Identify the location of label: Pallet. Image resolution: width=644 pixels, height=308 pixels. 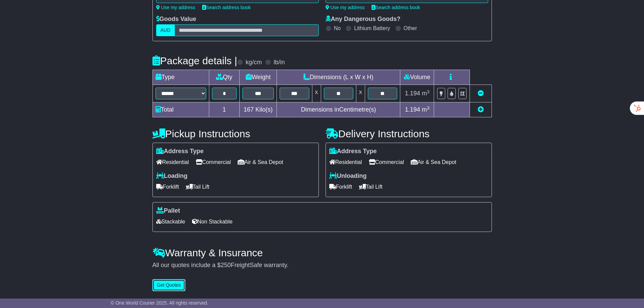
(168, 211).